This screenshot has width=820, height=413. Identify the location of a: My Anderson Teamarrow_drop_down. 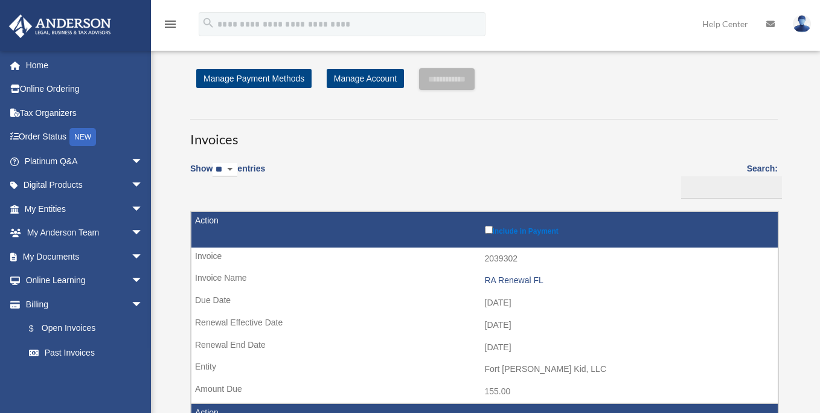
(85, 233).